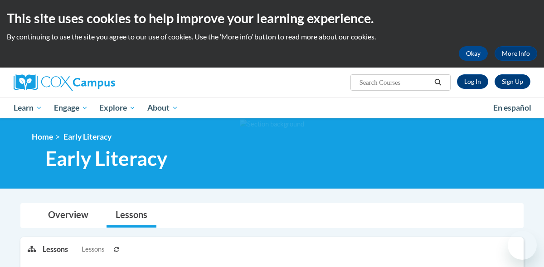  I want to click on a: Cox Campus, so click(95, 83).